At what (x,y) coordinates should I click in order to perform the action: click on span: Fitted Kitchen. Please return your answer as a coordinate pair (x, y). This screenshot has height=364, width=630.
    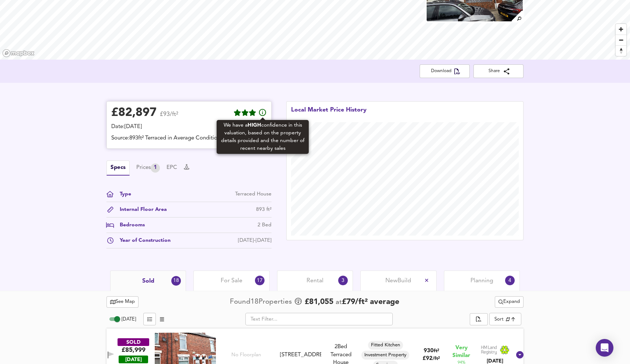
    Looking at the image, I should click on (385, 345).